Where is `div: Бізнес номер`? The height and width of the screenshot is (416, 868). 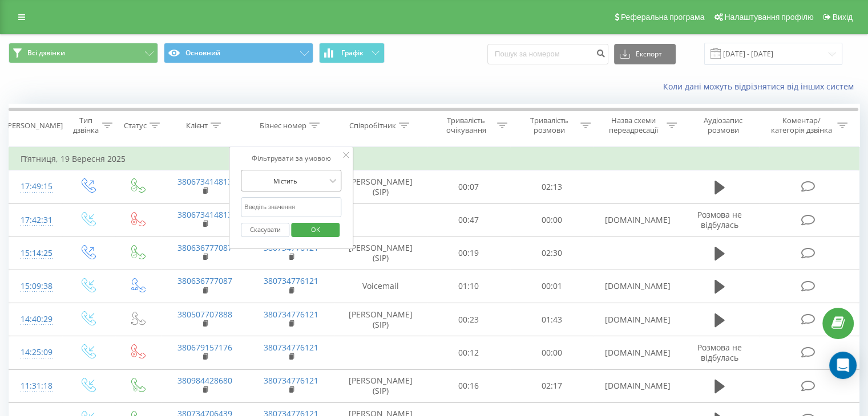
div: Бізнес номер is located at coordinates (283, 126).